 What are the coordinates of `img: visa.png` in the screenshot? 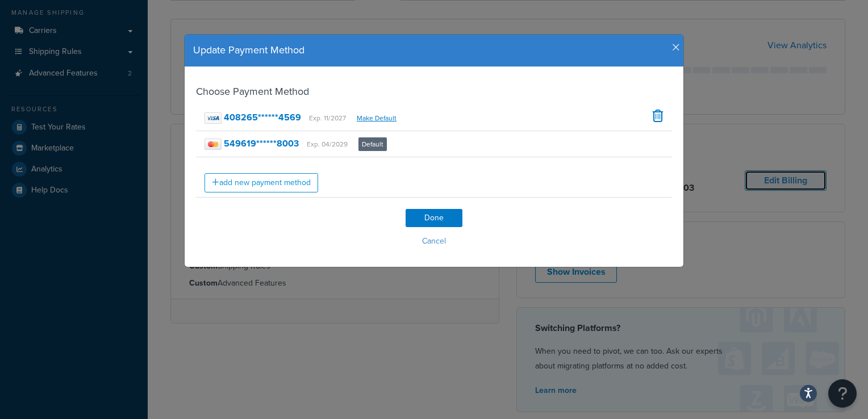 It's located at (213, 118).